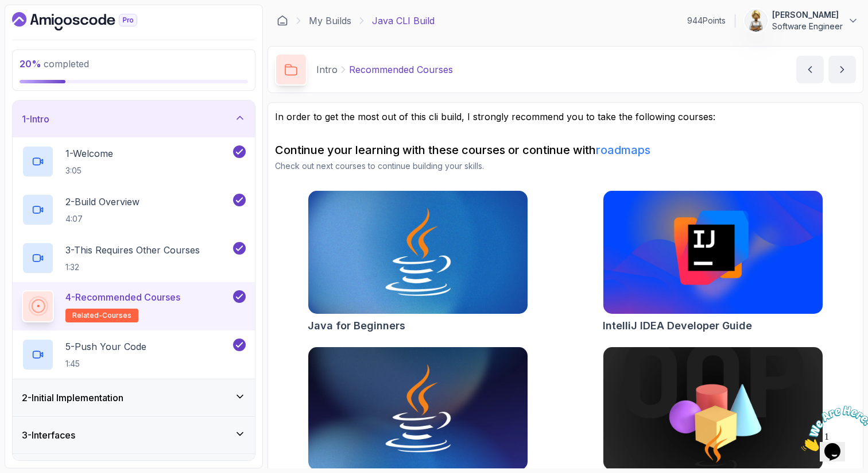  I want to click on span: related-courses, so click(101, 316).